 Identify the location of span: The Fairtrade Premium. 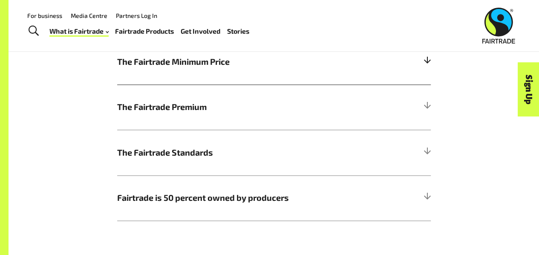
(235, 107).